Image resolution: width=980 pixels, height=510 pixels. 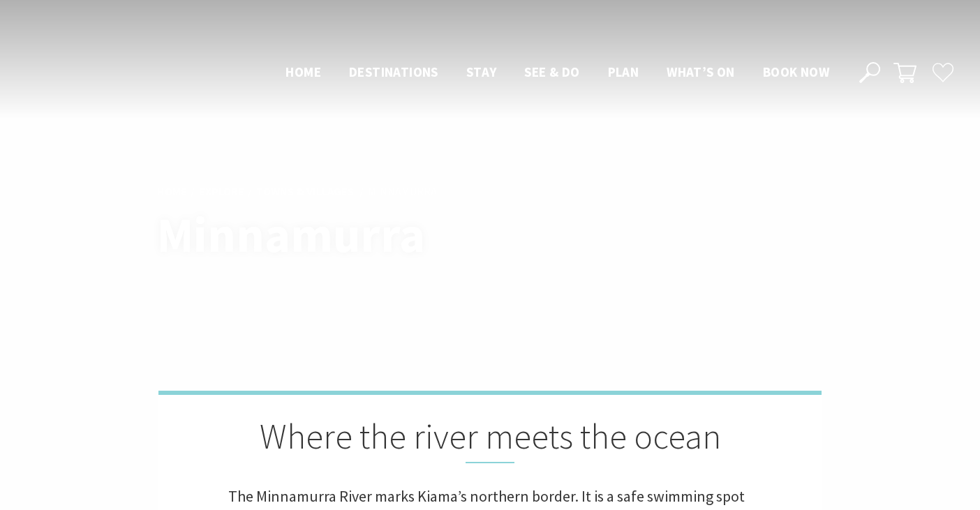 I want to click on li: Minnamurra, so click(x=402, y=192).